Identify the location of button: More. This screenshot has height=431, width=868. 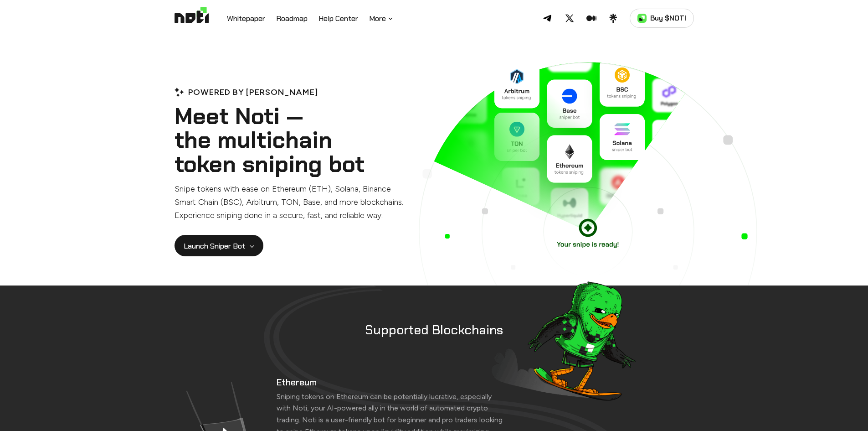
(382, 19).